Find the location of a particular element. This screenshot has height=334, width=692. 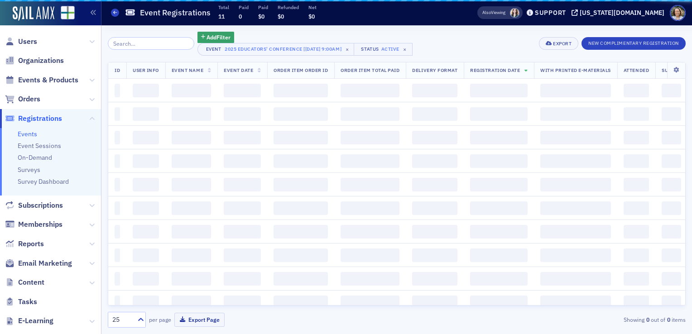

span: Order Item Order ID is located at coordinates (301, 70).